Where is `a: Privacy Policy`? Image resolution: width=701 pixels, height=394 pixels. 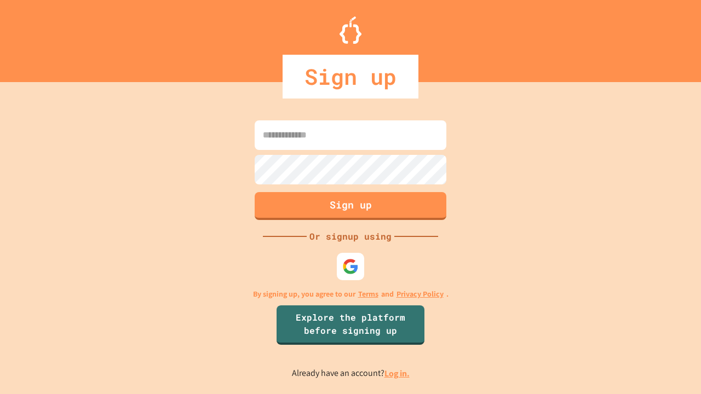
a: Privacy Policy is located at coordinates (420, 294).